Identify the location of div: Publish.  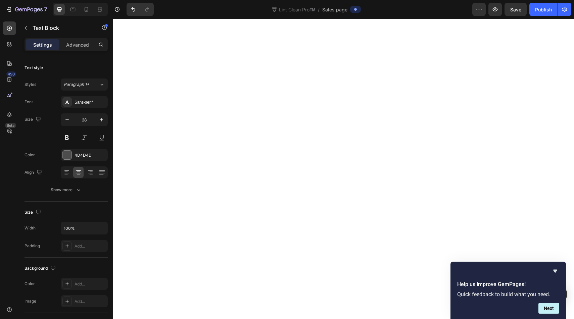
(543, 9).